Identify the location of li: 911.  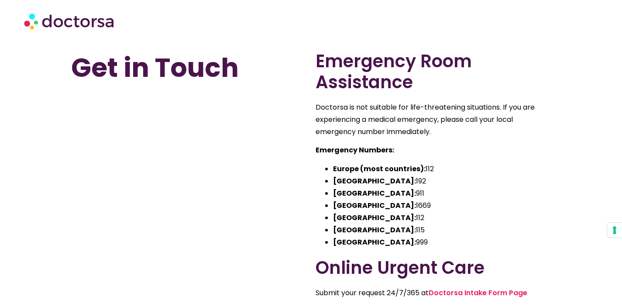
(442, 193).